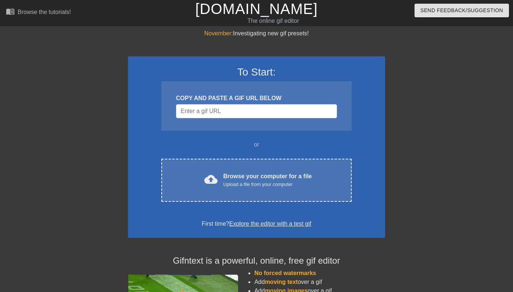 The image size is (513, 292). What do you see at coordinates (257, 98) in the screenshot?
I see `div: COPY AND PASTE A GIF URL BELOW` at bounding box center [257, 98].